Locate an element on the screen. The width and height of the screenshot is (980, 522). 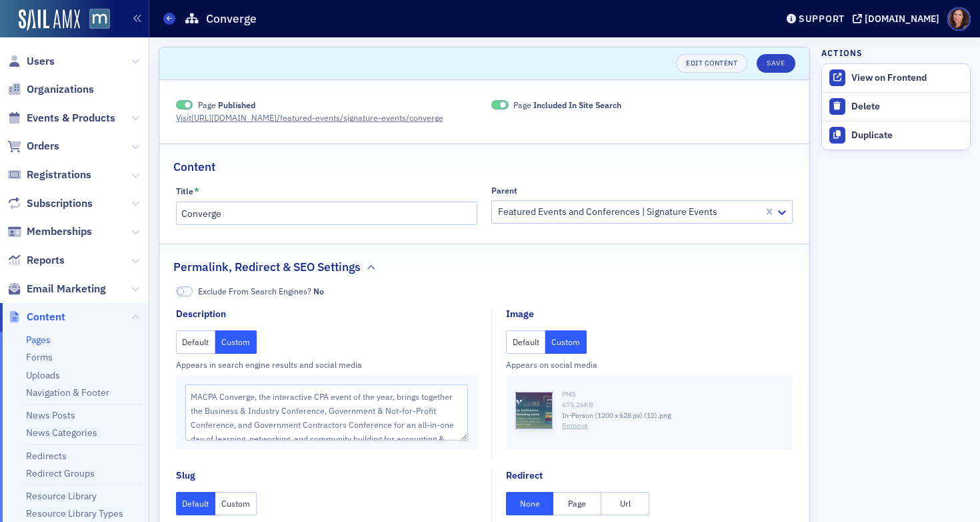
a: Email Marketing is located at coordinates (57, 288).